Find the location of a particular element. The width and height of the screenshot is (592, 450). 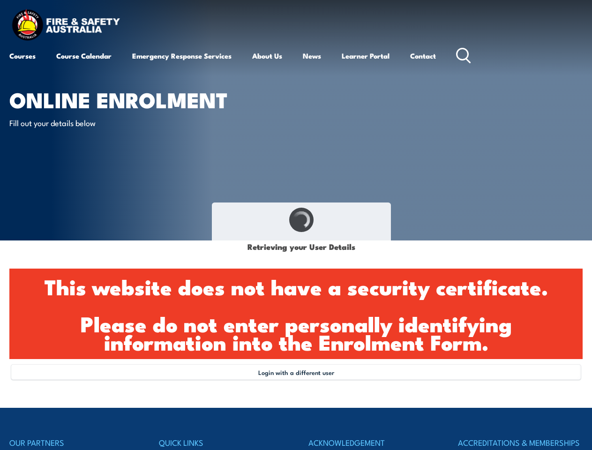

p: Fill out your details below is located at coordinates (95, 122).